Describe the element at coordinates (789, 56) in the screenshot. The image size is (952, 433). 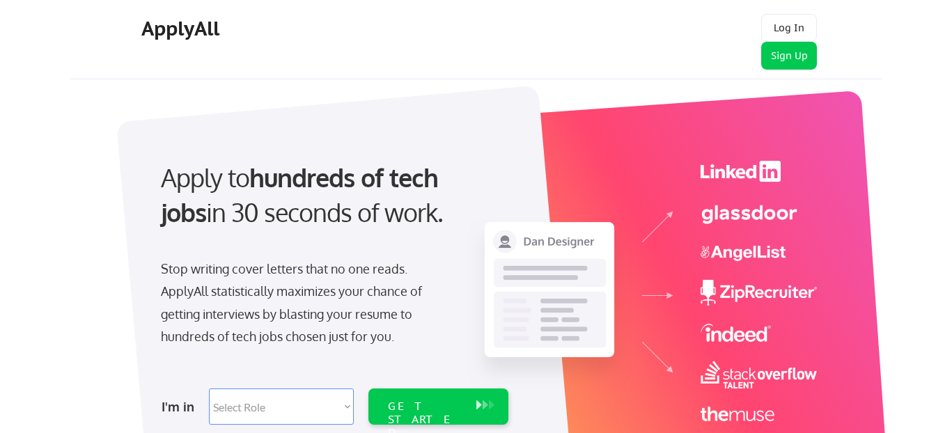
I see `button: Sign Up` at that location.